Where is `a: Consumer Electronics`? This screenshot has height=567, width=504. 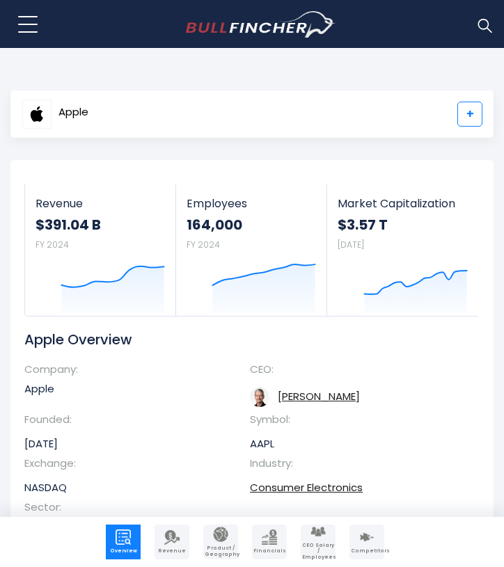
a: Consumer Electronics is located at coordinates (306, 487).